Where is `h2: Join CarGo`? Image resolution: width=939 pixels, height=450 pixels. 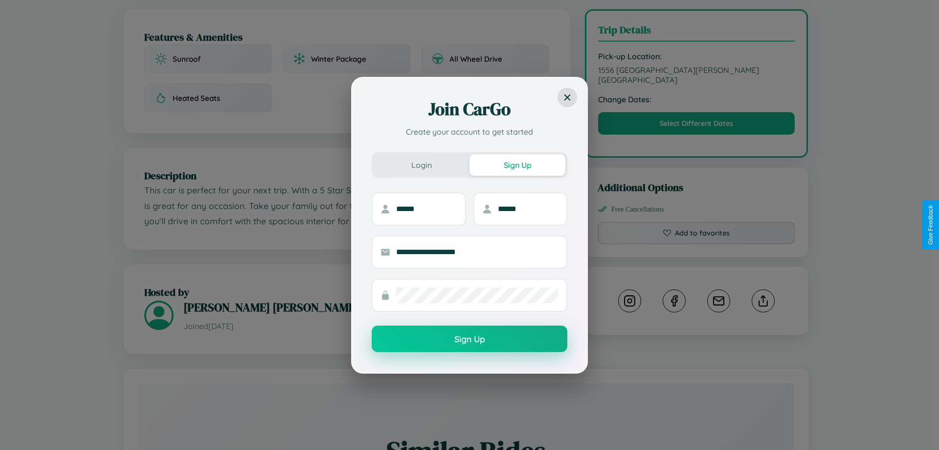 h2: Join CarGo is located at coordinates (470, 109).